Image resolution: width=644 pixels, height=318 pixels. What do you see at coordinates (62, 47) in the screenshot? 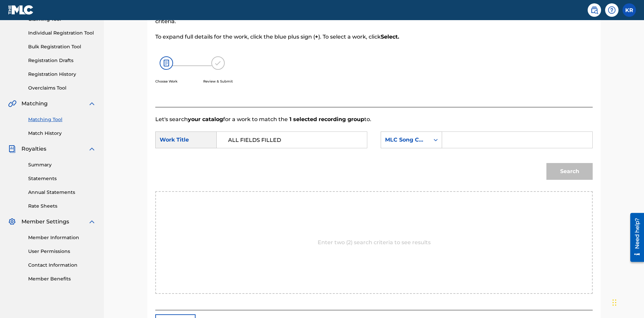
I see `a: Bulk Registration Tool` at bounding box center [62, 47].